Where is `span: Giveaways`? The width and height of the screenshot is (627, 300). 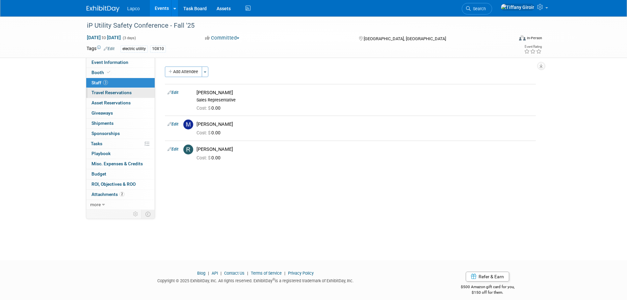 span: Giveaways is located at coordinates (102, 113).